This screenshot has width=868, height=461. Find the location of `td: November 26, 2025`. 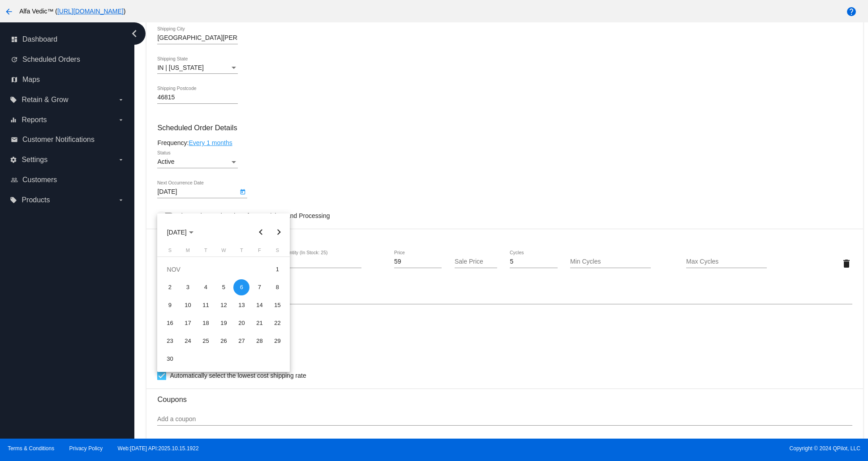

td: November 26, 2025 is located at coordinates (223, 341).